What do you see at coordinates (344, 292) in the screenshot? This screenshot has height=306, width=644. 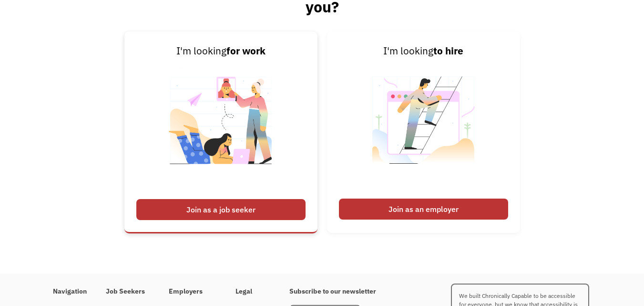 I see `h4: Subscribe to our newsletter` at bounding box center [344, 292].